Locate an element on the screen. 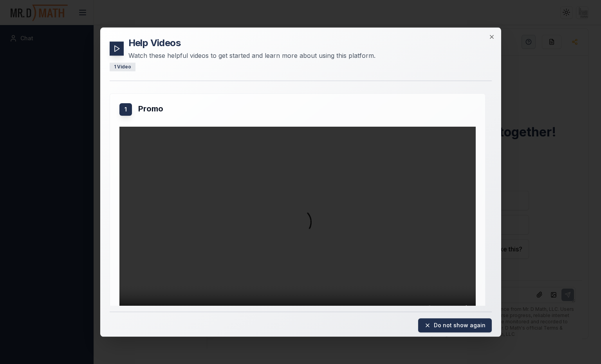 This screenshot has width=601, height=364. div: 1 is located at coordinates (126, 109).